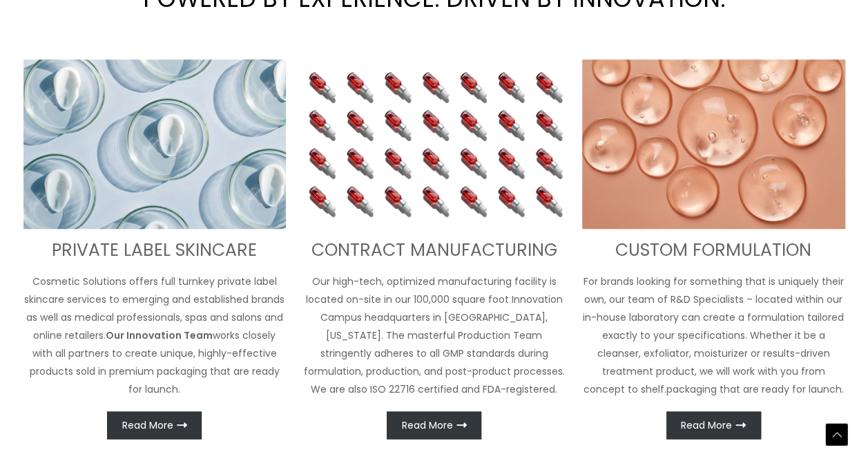 The image size is (868, 466). I want to click on img: Contract Manufacturing, so click(433, 145).